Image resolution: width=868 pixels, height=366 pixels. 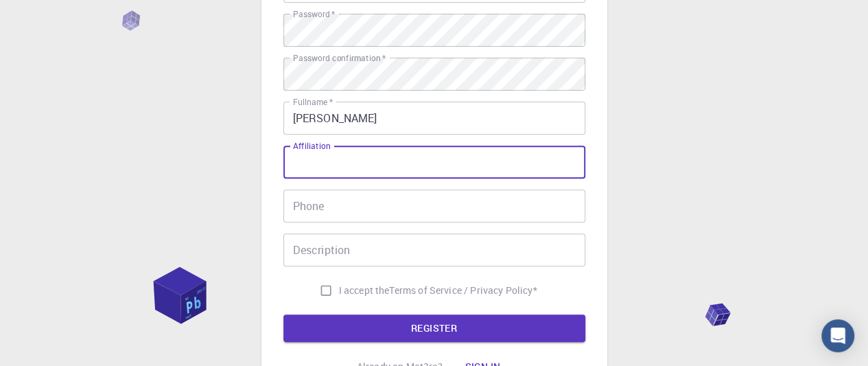 I want to click on p: Terms of Service / Privacy Policy *, so click(x=462, y=290).